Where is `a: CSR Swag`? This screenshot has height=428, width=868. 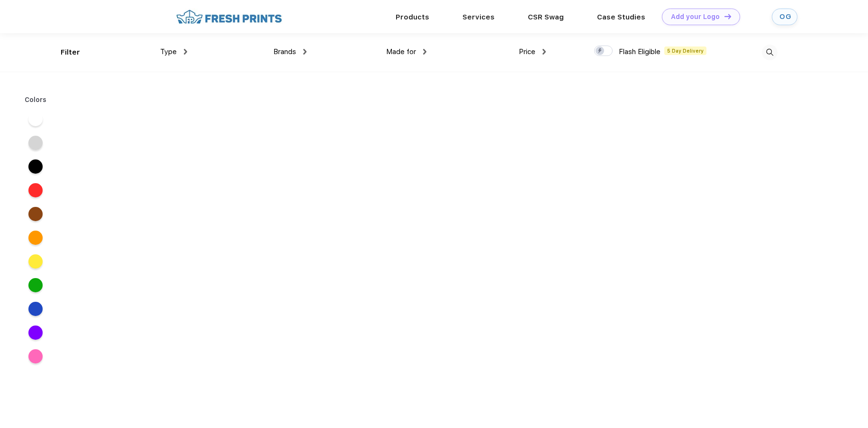 a: CSR Swag is located at coordinates (546, 17).